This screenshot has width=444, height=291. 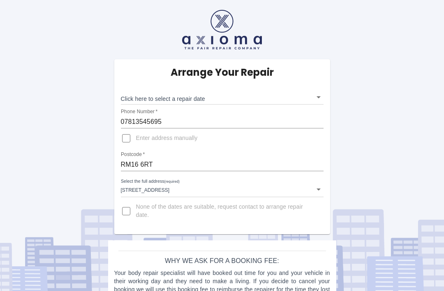 What do you see at coordinates (222, 261) in the screenshot?
I see `h6: Why we ask for a booking fee:` at bounding box center [222, 261].